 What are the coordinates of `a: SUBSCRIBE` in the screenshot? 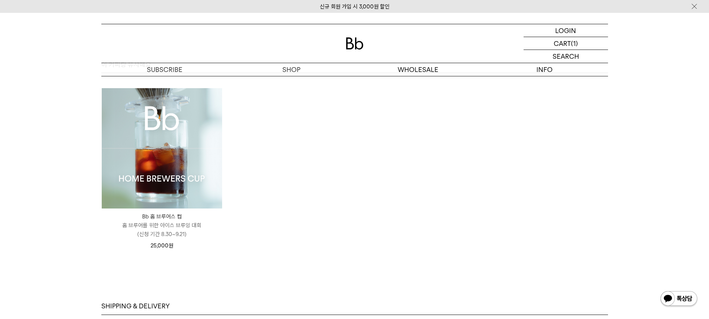 It's located at (164, 69).